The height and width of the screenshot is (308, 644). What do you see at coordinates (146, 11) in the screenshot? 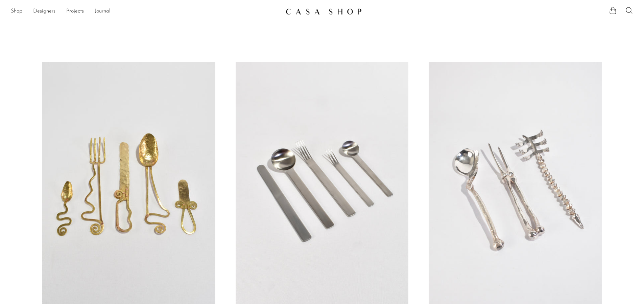
I see `ul: NEW HEADER MENU` at bounding box center [146, 11].